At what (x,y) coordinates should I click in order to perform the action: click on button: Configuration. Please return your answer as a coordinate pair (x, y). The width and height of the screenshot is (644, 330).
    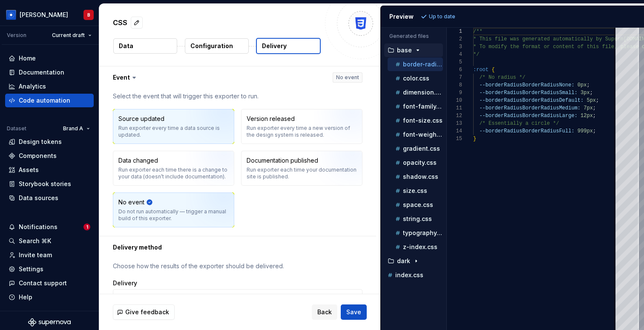
    Looking at the image, I should click on (217, 46).